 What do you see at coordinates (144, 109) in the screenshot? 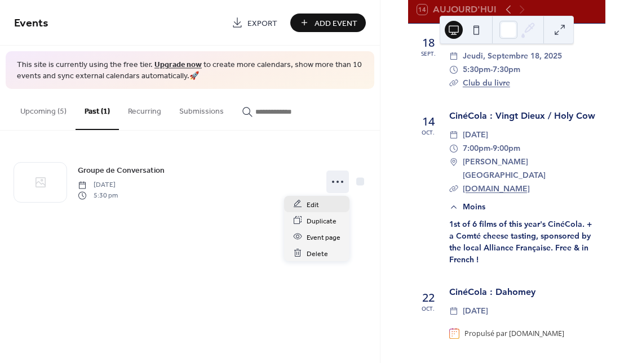
I see `button: Recurring` at bounding box center [144, 109].